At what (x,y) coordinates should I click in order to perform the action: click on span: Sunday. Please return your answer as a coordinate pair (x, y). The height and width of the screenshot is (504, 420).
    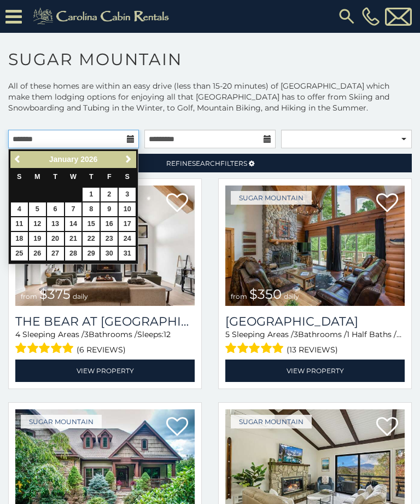
    Looking at the image, I should click on (19, 177).